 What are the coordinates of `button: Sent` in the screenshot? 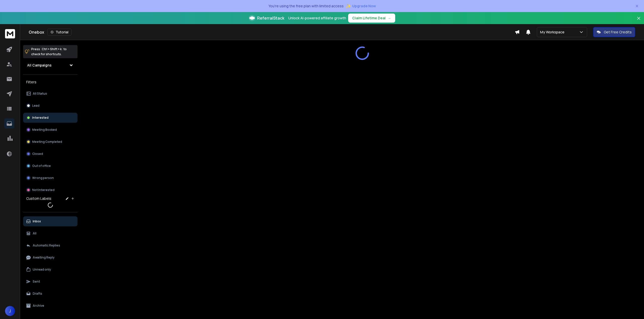 It's located at (50, 282).